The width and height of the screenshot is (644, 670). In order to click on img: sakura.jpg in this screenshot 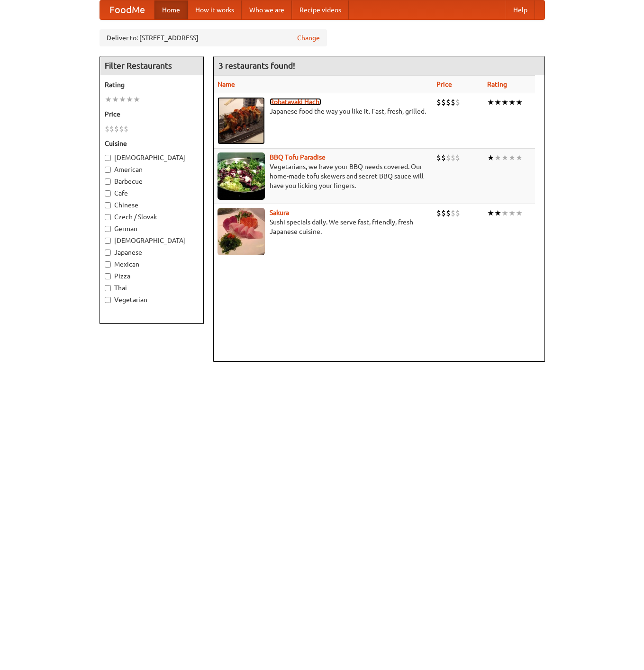, I will do `click(242, 231)`.